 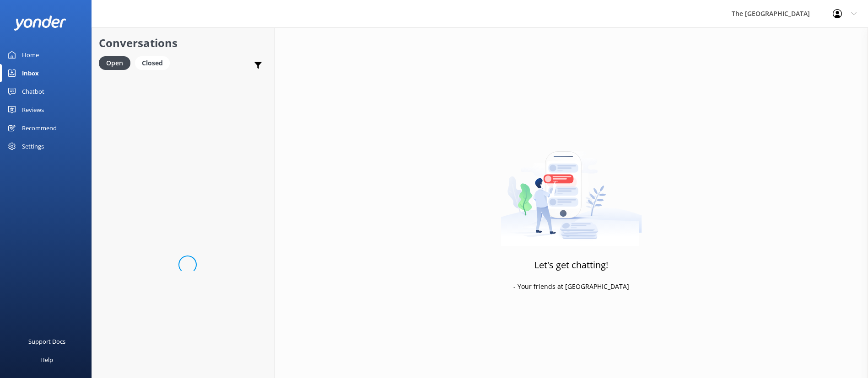 I want to click on div: Help, so click(x=47, y=360).